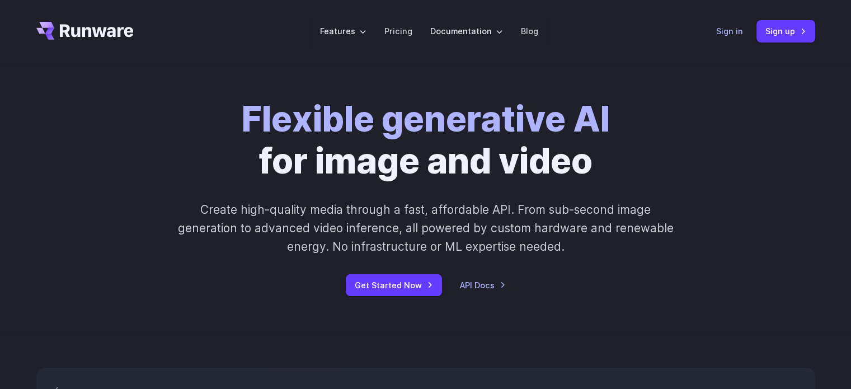 This screenshot has height=389, width=851. What do you see at coordinates (85, 31) in the screenshot?
I see `a: Go to /` at bounding box center [85, 31].